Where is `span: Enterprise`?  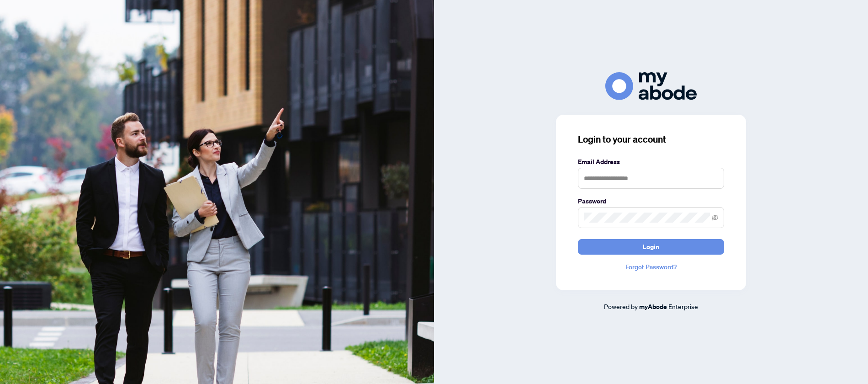
span: Enterprise is located at coordinates (683, 306).